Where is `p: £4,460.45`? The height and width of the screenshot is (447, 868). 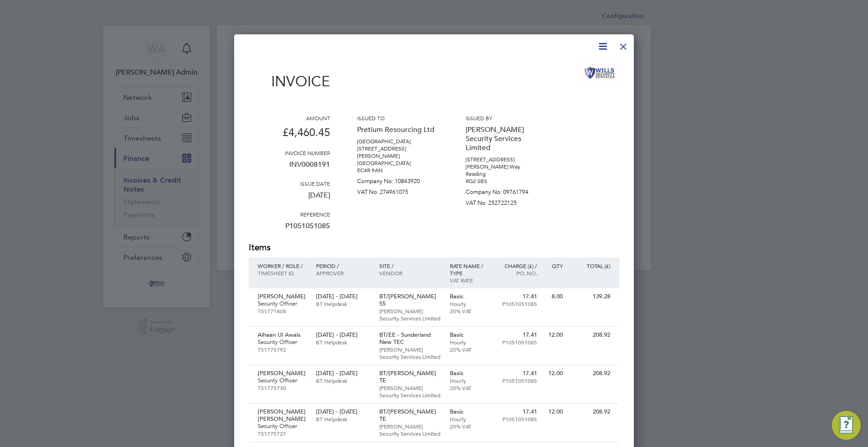
p: £4,460.45 is located at coordinates (290, 135).